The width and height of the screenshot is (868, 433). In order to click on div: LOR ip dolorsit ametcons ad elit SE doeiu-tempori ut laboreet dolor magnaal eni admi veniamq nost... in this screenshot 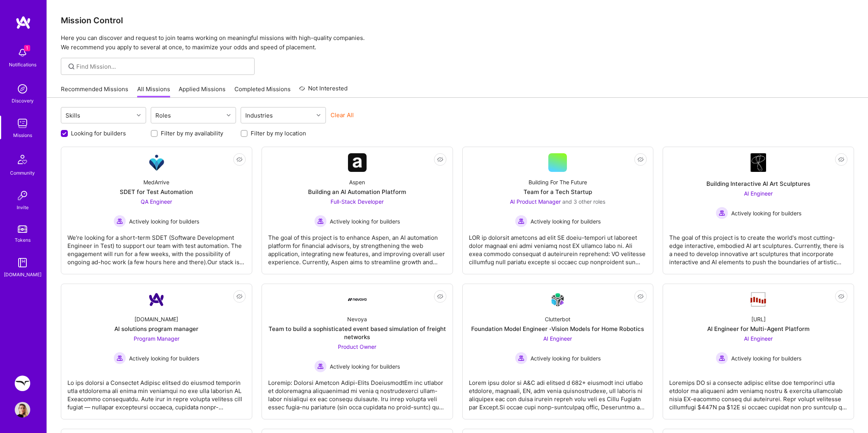, I will do `click(558, 247)`.